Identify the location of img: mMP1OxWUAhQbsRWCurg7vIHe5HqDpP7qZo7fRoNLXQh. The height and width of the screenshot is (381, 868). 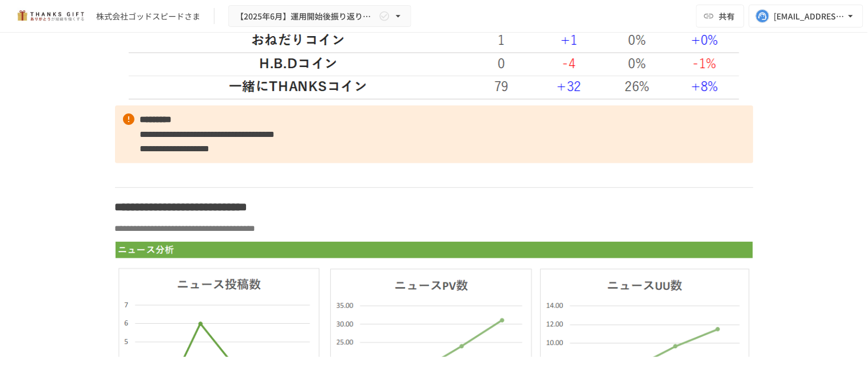
(50, 16).